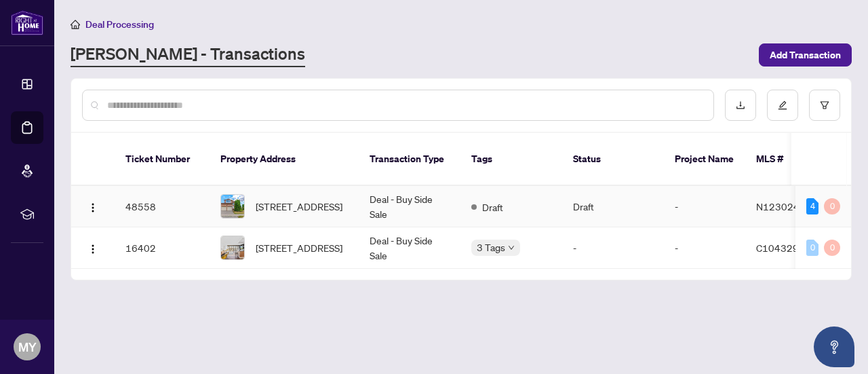 This screenshot has width=868, height=374. Describe the element at coordinates (783, 206) in the screenshot. I see `span: N12302458` at that location.